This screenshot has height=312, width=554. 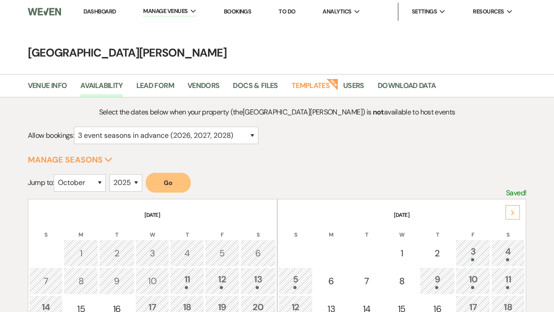 I want to click on a: Venue Info, so click(x=48, y=88).